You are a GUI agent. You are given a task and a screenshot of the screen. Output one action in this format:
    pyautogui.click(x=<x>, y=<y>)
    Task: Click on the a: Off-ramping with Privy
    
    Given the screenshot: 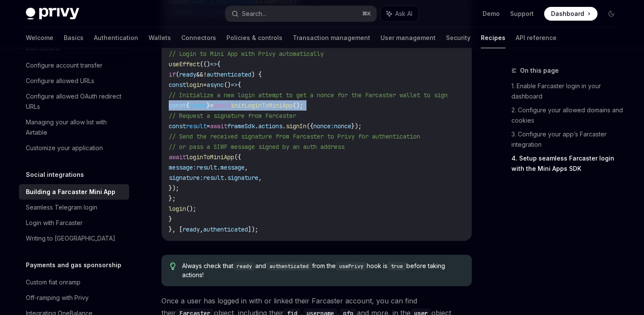 What is the action you would take?
    pyautogui.click(x=74, y=298)
    